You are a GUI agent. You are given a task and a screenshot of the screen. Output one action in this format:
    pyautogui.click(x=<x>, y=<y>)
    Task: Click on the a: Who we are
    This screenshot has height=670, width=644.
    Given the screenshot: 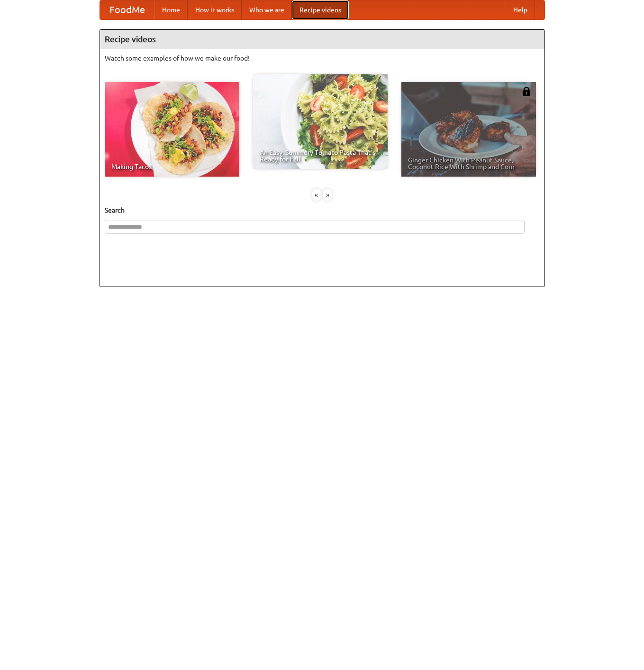 What is the action you would take?
    pyautogui.click(x=267, y=10)
    